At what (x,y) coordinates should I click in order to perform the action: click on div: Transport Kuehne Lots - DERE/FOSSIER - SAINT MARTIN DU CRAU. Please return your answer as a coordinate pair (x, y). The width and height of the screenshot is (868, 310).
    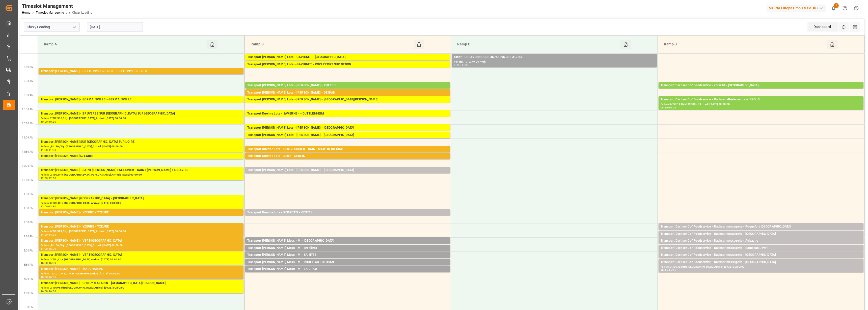
    Looking at the image, I should click on (348, 149).